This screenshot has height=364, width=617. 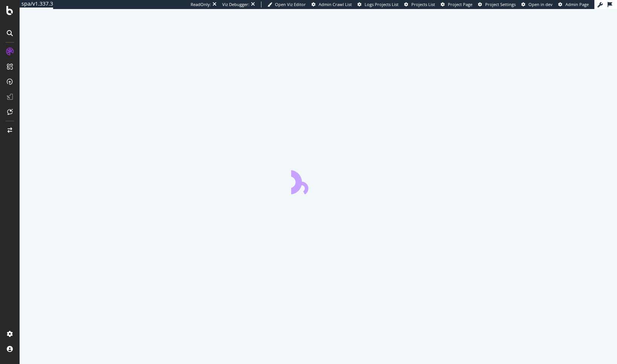 I want to click on span: Open Viz Editor, so click(x=291, y=4).